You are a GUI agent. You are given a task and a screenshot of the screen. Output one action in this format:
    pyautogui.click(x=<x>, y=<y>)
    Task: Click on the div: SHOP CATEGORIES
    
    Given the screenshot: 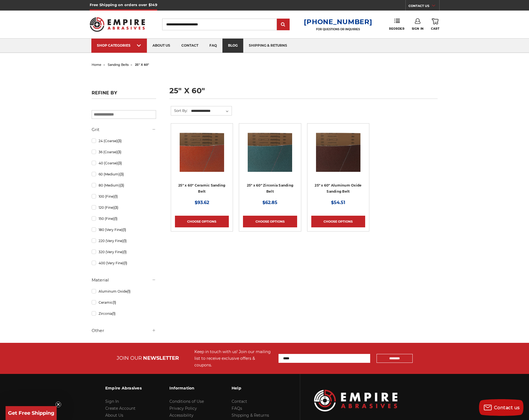 What is the action you would take?
    pyautogui.click(x=119, y=45)
    